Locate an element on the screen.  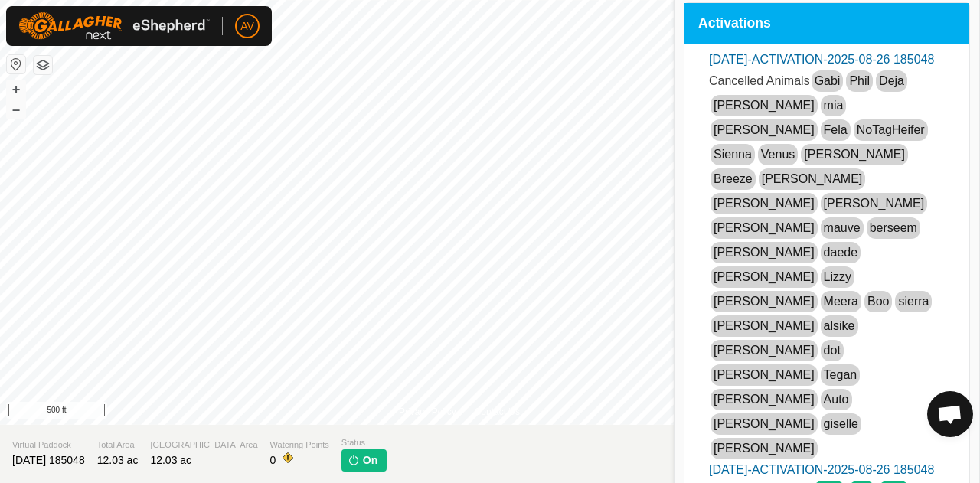
a: Tegan is located at coordinates (840, 374).